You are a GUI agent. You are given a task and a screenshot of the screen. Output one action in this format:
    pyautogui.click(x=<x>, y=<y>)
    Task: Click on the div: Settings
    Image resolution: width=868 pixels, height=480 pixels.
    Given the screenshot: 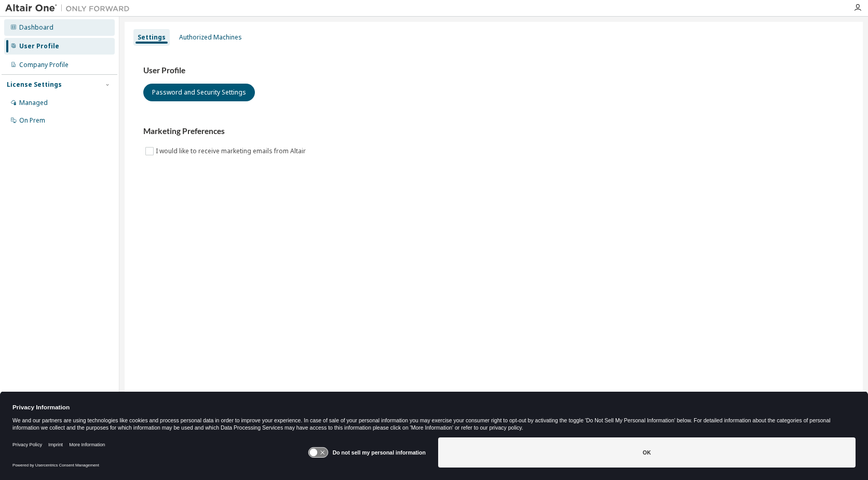 What is the action you would take?
    pyautogui.click(x=151, y=37)
    